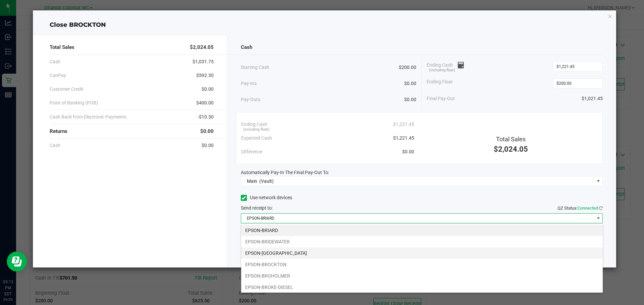 This screenshot has width=644, height=305. What do you see at coordinates (252, 181) in the screenshot?
I see `span: Main` at bounding box center [252, 181].